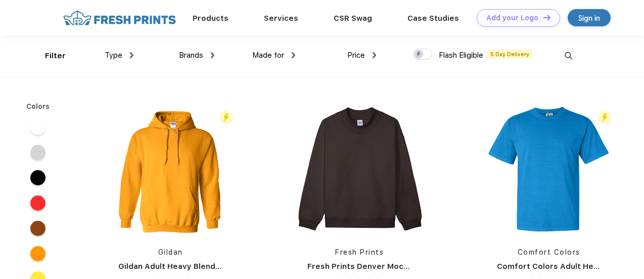 The width and height of the screenshot is (644, 279). Describe the element at coordinates (119, 18) in the screenshot. I see `img: fo%20logo%202.webp` at that location.